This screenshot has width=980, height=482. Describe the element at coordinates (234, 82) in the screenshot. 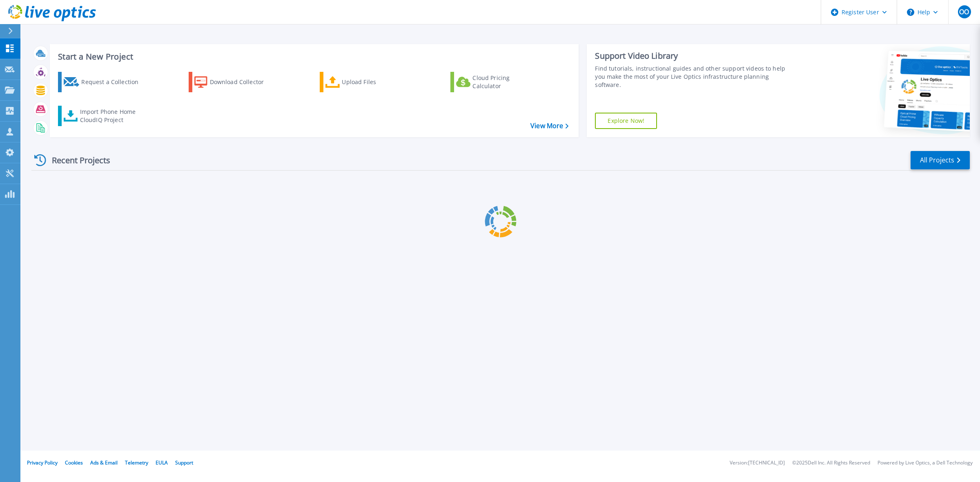

I see `a: Download Collector` at that location.